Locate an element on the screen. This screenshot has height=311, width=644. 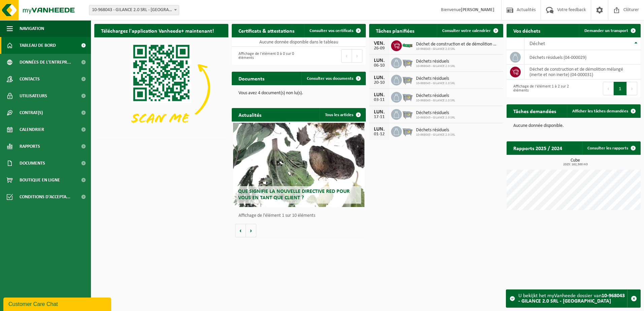
span: Tableau de bord is located at coordinates (38, 46).